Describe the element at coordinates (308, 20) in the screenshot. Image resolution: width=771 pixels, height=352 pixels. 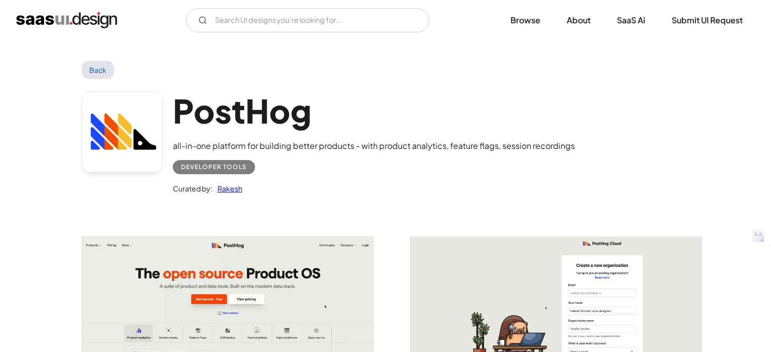
I see `input: Search UI designs you're looking for...` at that location.